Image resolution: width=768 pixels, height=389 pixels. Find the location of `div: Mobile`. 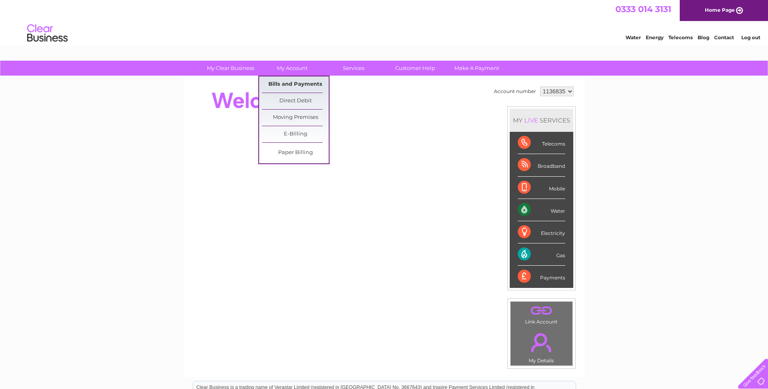

div: Mobile is located at coordinates (541, 188).